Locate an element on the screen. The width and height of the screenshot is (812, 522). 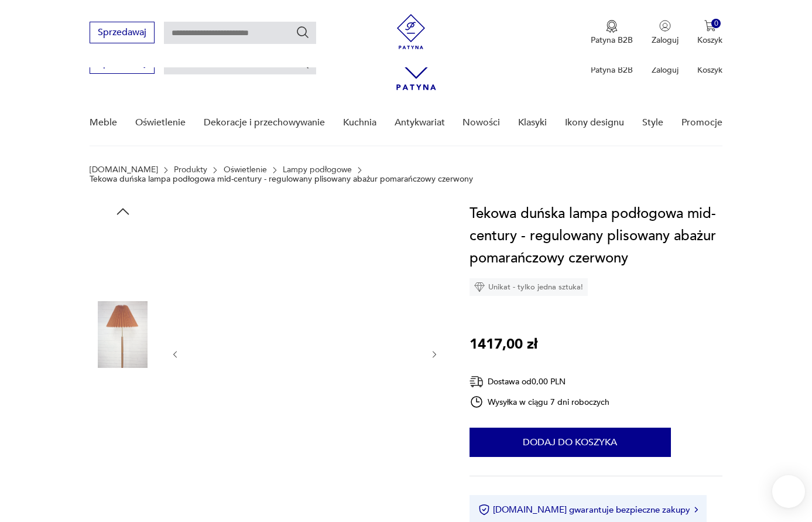
a: Promocje is located at coordinates (702, 123).